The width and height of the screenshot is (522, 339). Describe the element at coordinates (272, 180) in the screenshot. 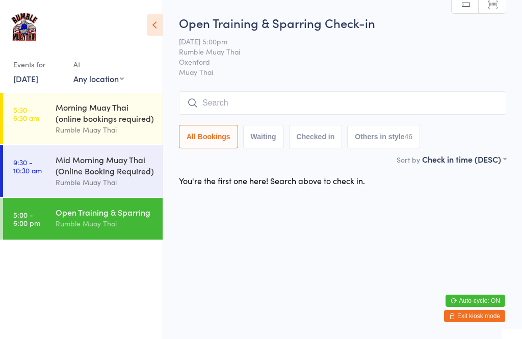

I see `div: You're the first one here! Search above to check in.` at that location.